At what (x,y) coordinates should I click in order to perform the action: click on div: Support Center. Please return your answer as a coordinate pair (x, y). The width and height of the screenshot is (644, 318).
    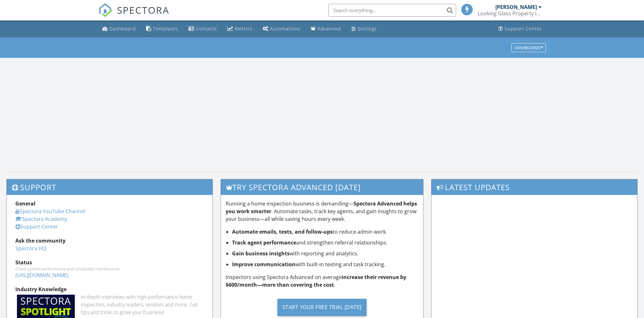
    Looking at the image, I should click on (523, 28).